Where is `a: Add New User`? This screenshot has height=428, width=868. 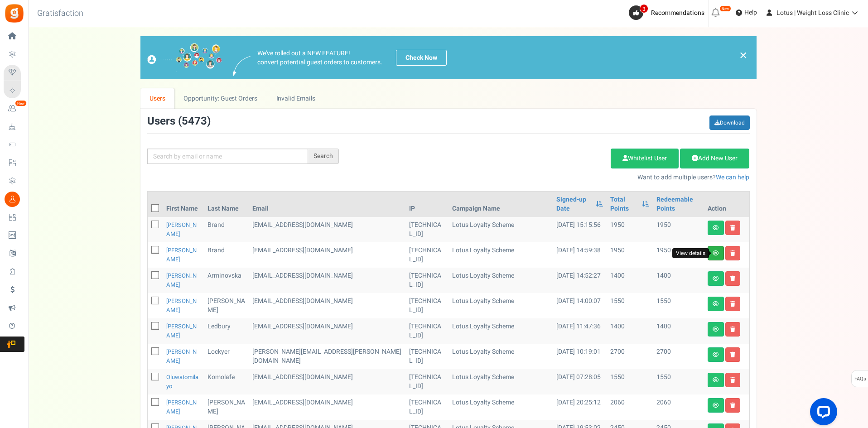 a: Add New User is located at coordinates (714, 158).